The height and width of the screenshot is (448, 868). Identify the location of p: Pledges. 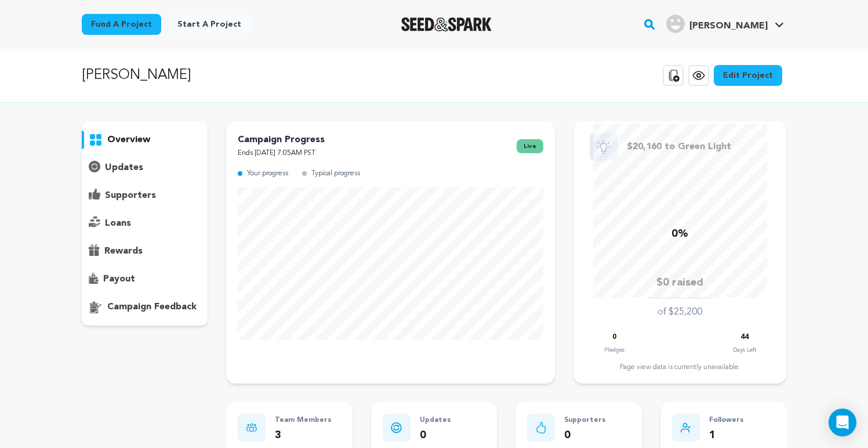
(614, 350).